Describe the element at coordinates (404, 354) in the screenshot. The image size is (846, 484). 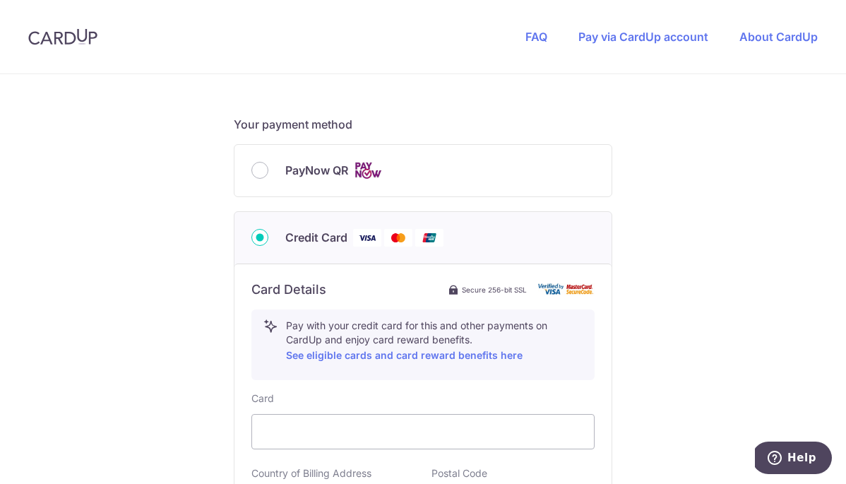
I see `a: See eligible cards and card reward benefits here` at that location.